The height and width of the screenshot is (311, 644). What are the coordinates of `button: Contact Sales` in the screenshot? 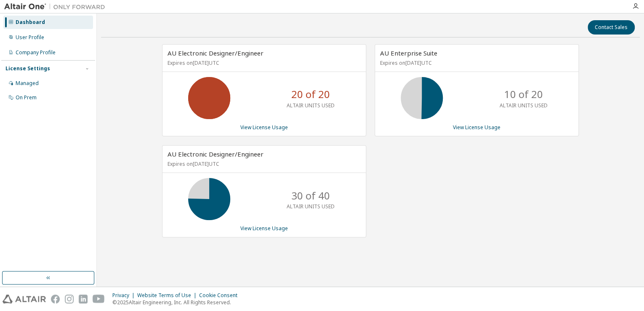 It's located at (611, 27).